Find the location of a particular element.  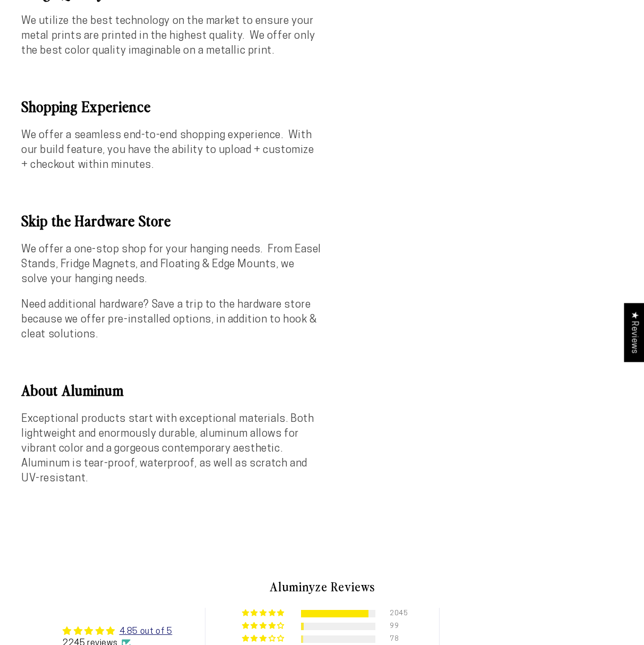

span: Need additional hardware? Save a trip to the hardware store because we offer pre-installed option... is located at coordinates (169, 320).